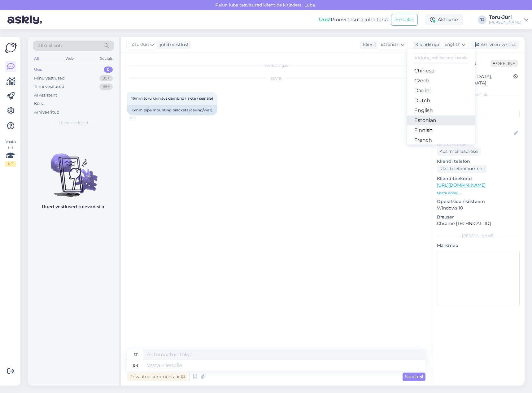  I want to click on p: Vaata edasi ..., so click(478, 193).